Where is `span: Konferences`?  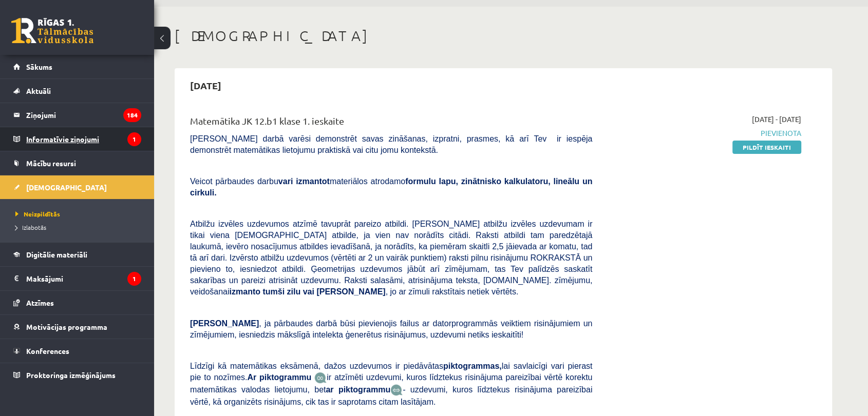 span: Konferences is located at coordinates (48, 351).